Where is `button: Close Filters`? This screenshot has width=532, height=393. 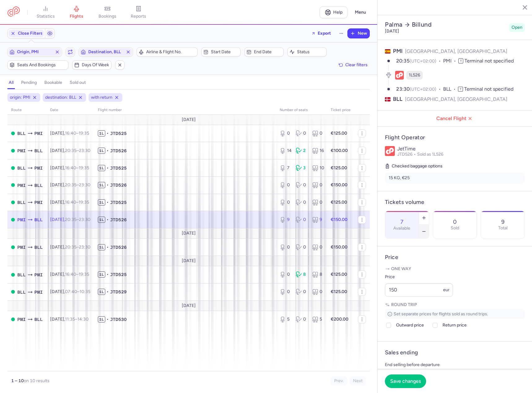 button: Close Filters is located at coordinates (26, 33).